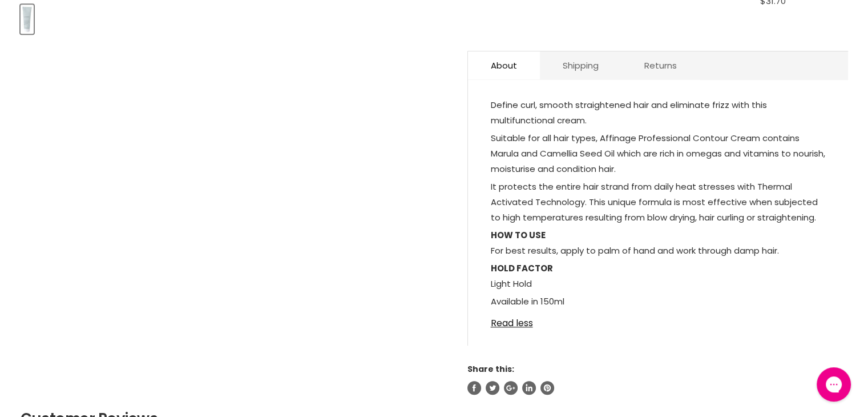 The width and height of the screenshot is (868, 417). I want to click on a: About, so click(503, 65).